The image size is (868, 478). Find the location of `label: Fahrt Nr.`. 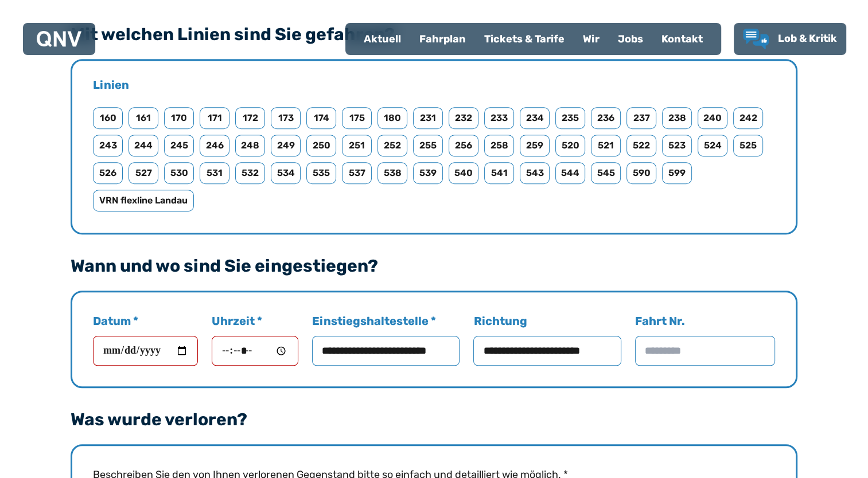

label: Fahrt Nr. is located at coordinates (705, 339).